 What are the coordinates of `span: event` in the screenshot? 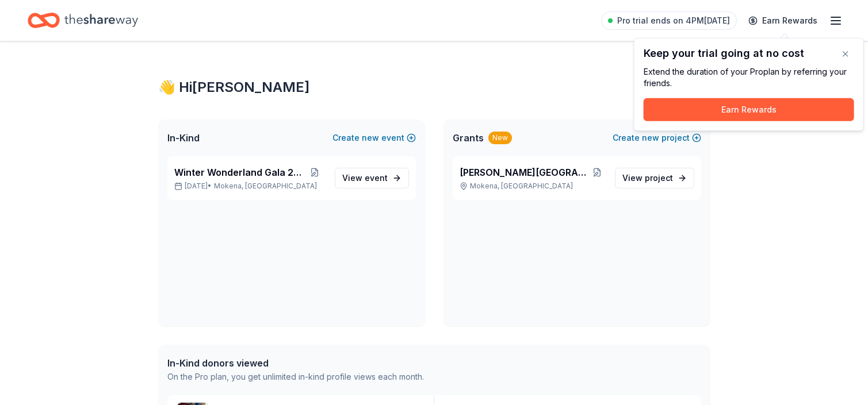 It's located at (376, 178).